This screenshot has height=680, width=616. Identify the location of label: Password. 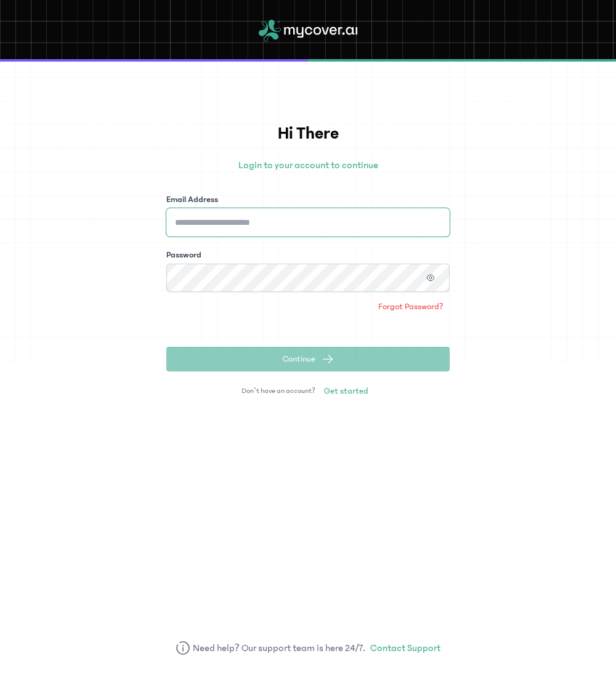
(184, 255).